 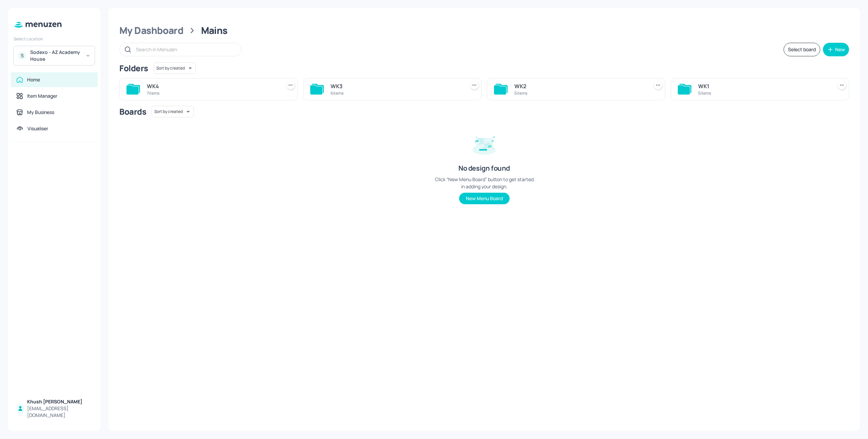 I want to click on div: No design found, so click(x=484, y=168).